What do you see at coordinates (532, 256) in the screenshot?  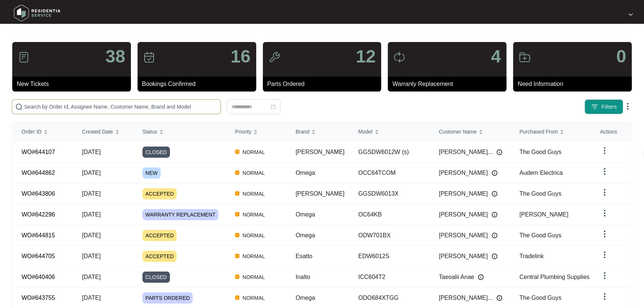 I see `span: Tradelink` at bounding box center [532, 256].